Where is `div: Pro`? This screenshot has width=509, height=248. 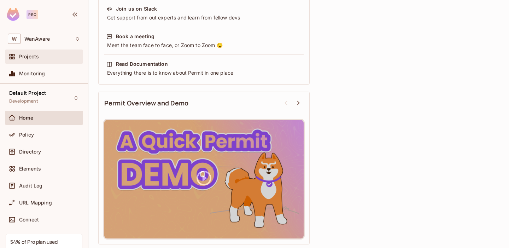 div: Pro is located at coordinates (32, 14).